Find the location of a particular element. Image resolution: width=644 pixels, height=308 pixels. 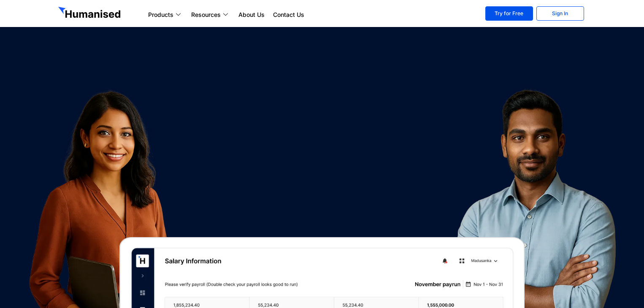

a: About Us is located at coordinates (251, 15).